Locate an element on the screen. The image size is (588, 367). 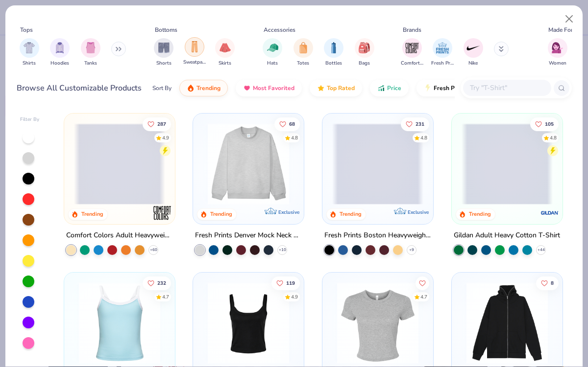
span: Bottles is located at coordinates (333, 63).